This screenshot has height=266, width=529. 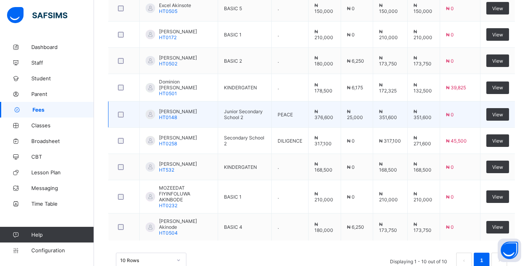 What do you see at coordinates (63, 204) in the screenshot?
I see `span: Time Table` at bounding box center [63, 204].